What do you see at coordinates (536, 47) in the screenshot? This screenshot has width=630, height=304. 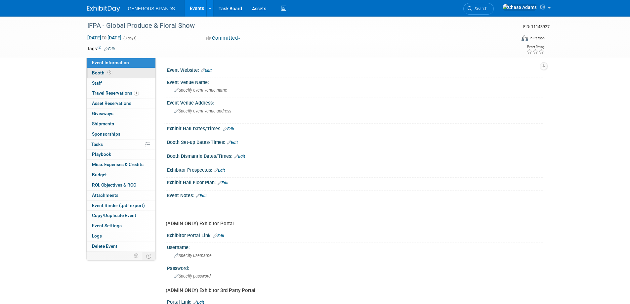 I see `div: Event Rating` at bounding box center [536, 47].